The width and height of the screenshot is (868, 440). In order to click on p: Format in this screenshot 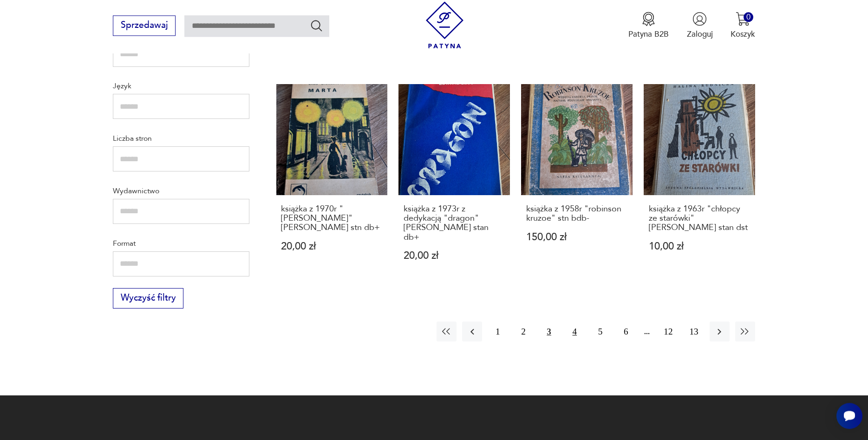, I will do `click(181, 244)`.